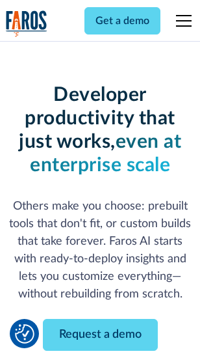  I want to click on img: Logo of the analytics and reporting company Faros., so click(27, 23).